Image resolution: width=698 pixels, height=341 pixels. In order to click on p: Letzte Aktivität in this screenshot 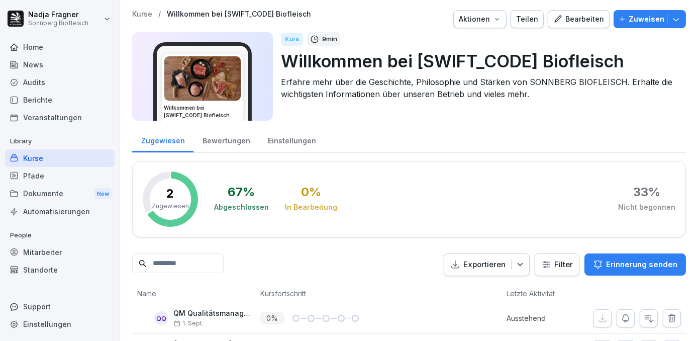, I will do `click(539, 293)`.